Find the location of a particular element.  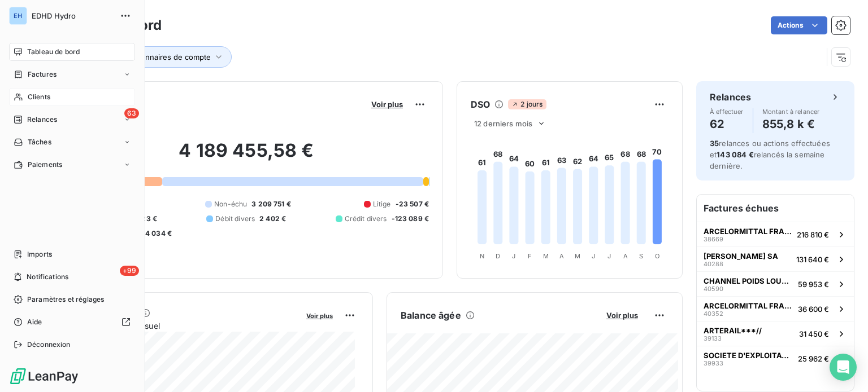

div: EH is located at coordinates (18, 16).